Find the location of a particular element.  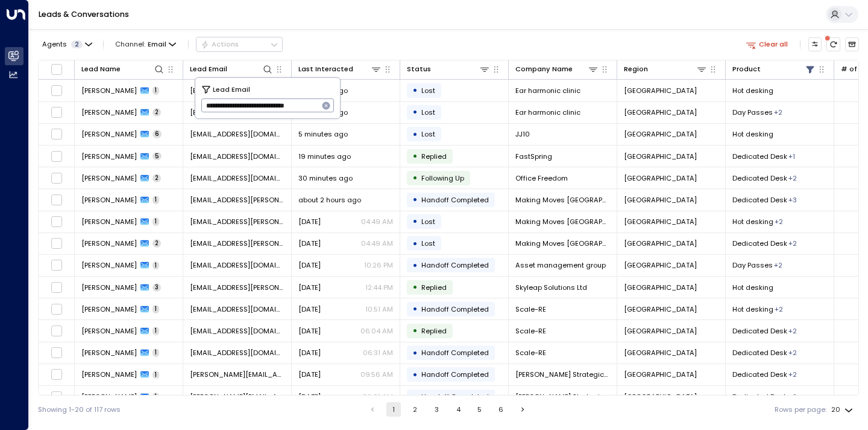

p: 09:56 AM is located at coordinates (377, 374).